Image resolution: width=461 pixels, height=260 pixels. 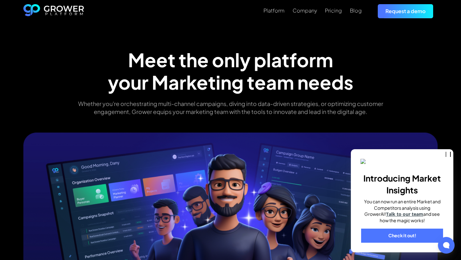 I want to click on div: Pricing, so click(x=333, y=10).